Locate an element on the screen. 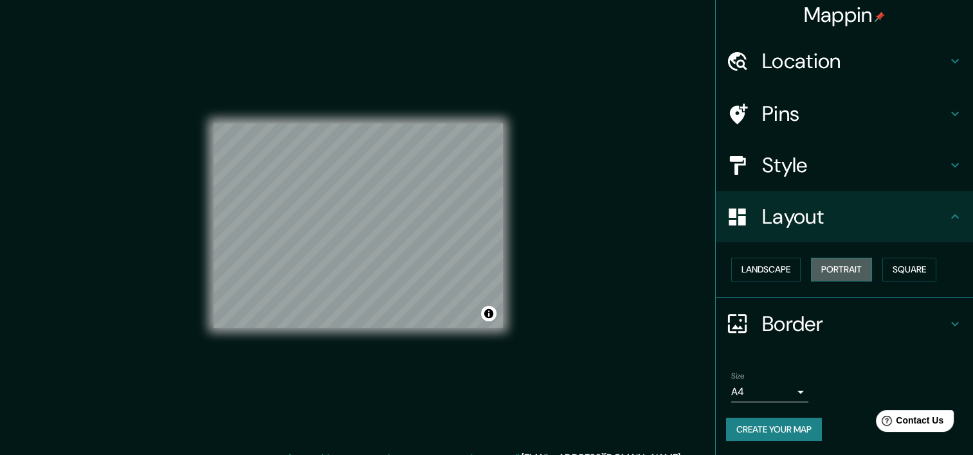  h4: Layout is located at coordinates (855, 217).